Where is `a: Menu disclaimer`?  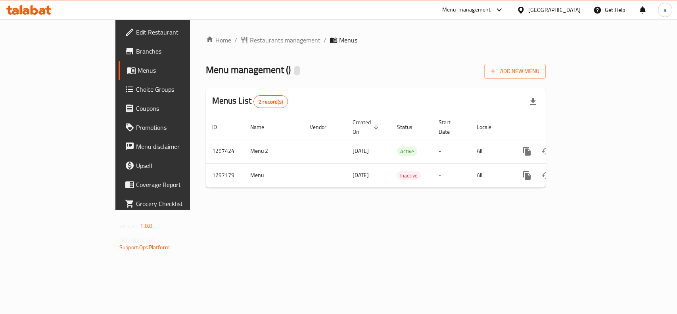 a: Menu disclaimer is located at coordinates (173, 146).